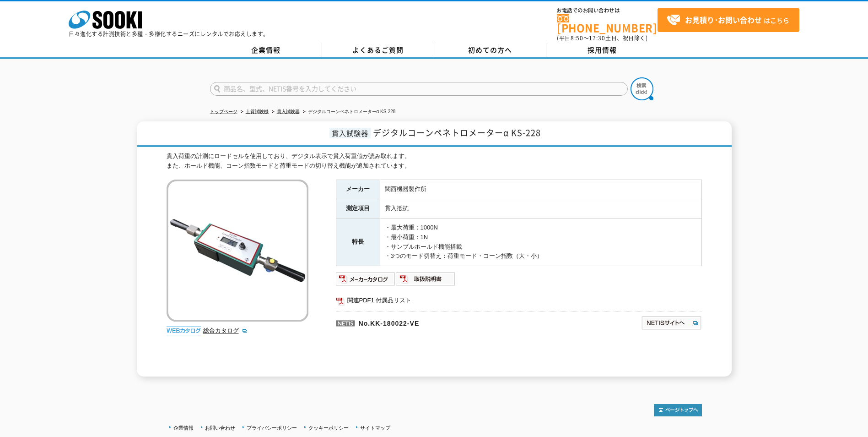  Describe the element at coordinates (426, 281) in the screenshot. I see `a: 取扱説明書` at that location.